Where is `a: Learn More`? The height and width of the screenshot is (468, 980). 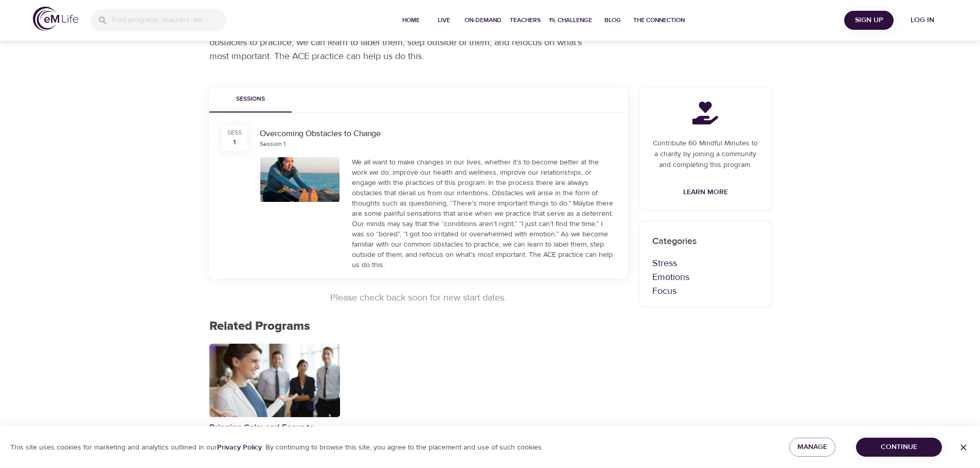 a: Learn More is located at coordinates (705, 192).